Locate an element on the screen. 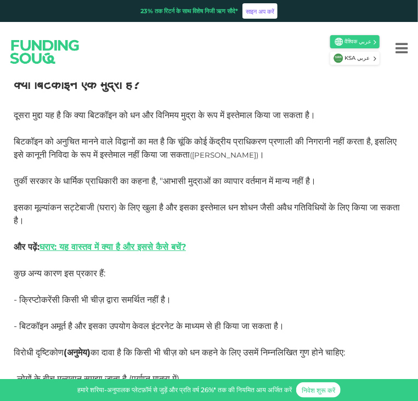  font: का दावा है कि किसी भी चीज़ को धन कहने के लिए उसमें निम्नलिखित गुण होने चाहिए: is located at coordinates (218, 352).